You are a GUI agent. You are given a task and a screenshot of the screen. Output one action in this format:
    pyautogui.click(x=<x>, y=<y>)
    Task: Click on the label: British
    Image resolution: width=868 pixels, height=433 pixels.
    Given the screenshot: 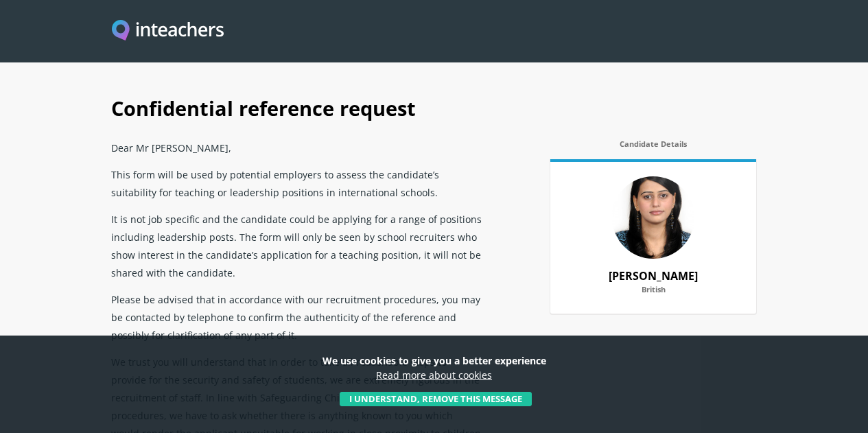 What is the action you would take?
    pyautogui.click(x=654, y=293)
    